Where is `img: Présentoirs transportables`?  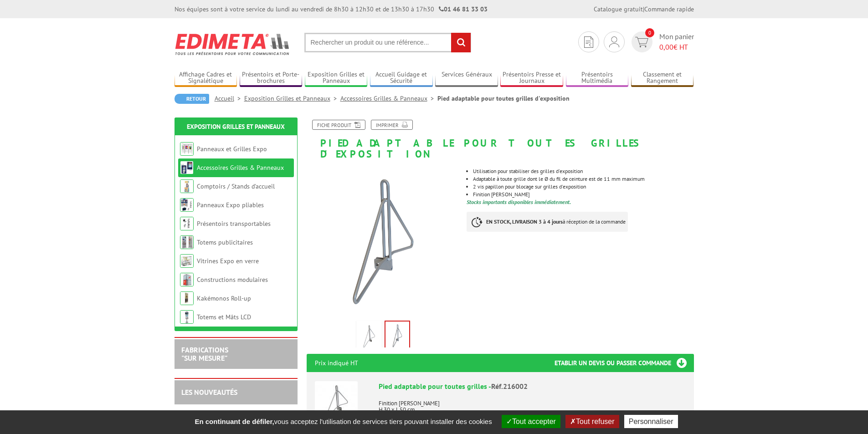
img: Présentoirs transportables is located at coordinates (187, 224).